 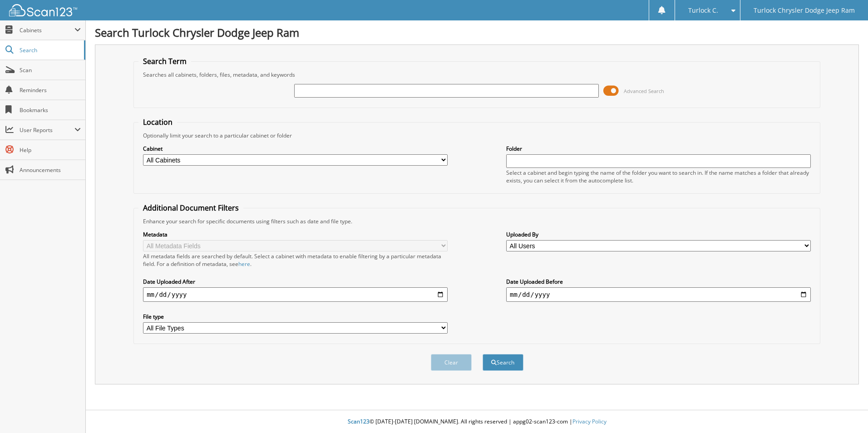 What do you see at coordinates (658, 295) in the screenshot?
I see `input: end` at bounding box center [658, 295].